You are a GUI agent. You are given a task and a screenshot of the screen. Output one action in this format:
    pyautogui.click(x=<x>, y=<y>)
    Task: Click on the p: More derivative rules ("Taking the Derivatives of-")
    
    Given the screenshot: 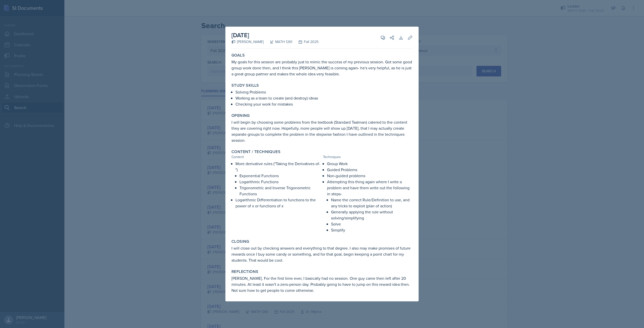 What is the action you would take?
    pyautogui.click(x=278, y=166)
    